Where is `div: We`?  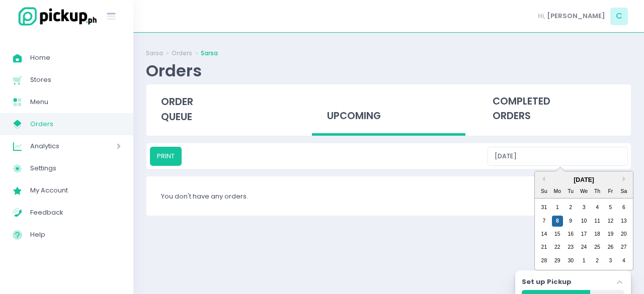 div: We is located at coordinates (584, 191).